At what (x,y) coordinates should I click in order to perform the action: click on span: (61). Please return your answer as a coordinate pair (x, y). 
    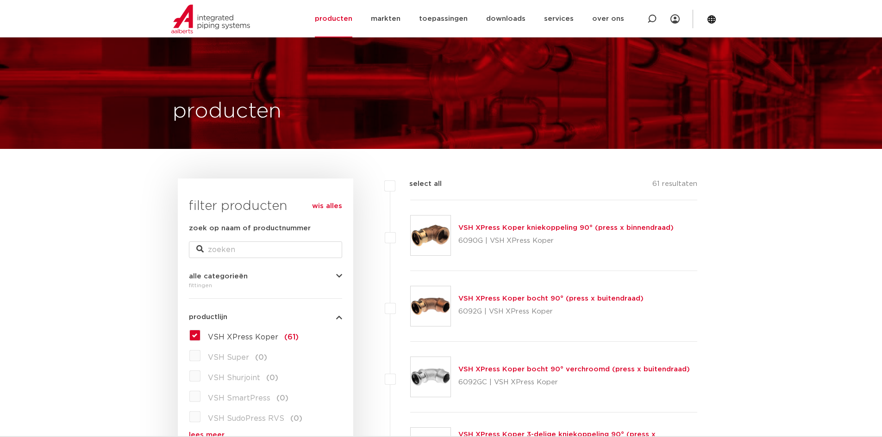
    Looking at the image, I should click on (291, 337).